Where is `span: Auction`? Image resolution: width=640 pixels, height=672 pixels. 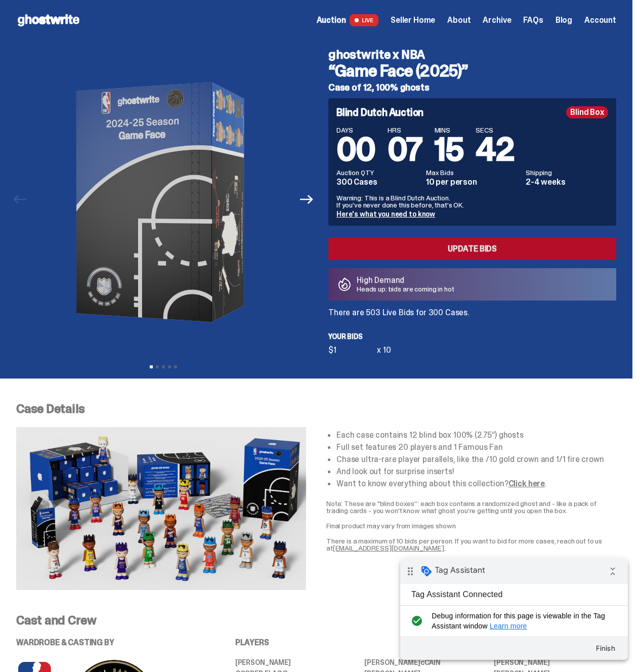
span: Auction is located at coordinates (332, 20).